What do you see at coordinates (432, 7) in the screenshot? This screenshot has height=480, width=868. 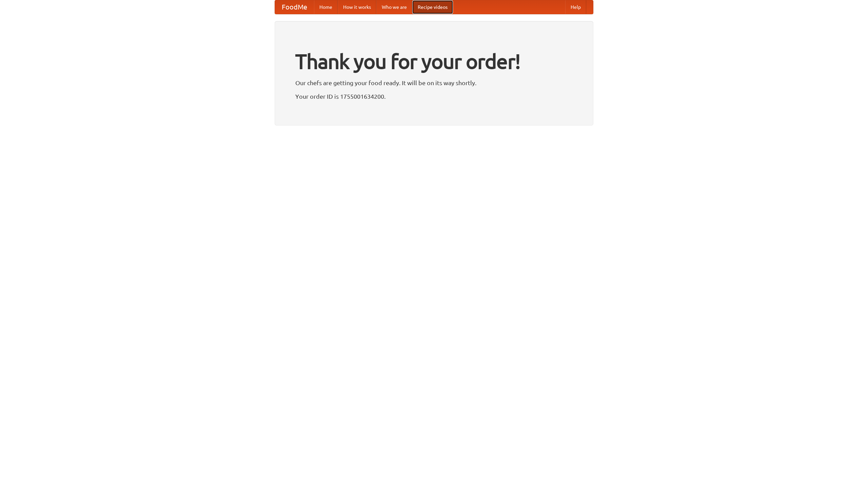 I see `a: Recipe videos` at bounding box center [432, 7].